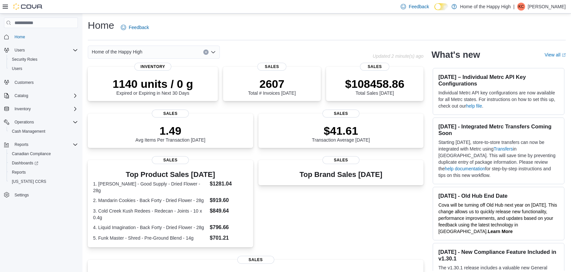  Describe the element at coordinates (150, 227) in the screenshot. I see `dt: 4. Liquid Imagination - Back Forty - Dried Flower - 28g` at that location.